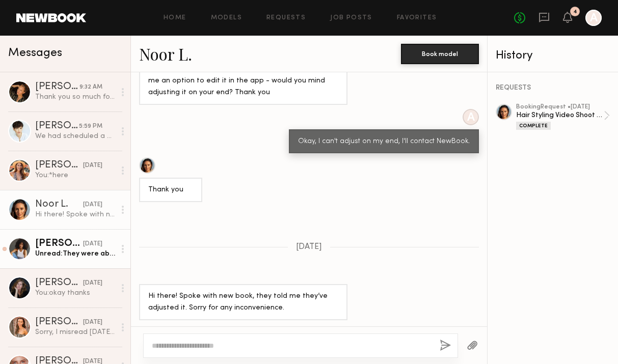  Describe the element at coordinates (533, 126) in the screenshot. I see `div: Complete` at that location.